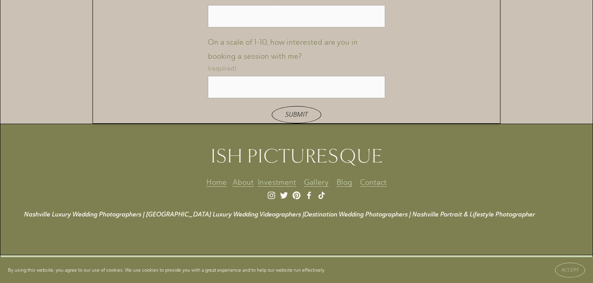  What do you see at coordinates (296, 114) in the screenshot?
I see `span: Submit` at bounding box center [296, 114].